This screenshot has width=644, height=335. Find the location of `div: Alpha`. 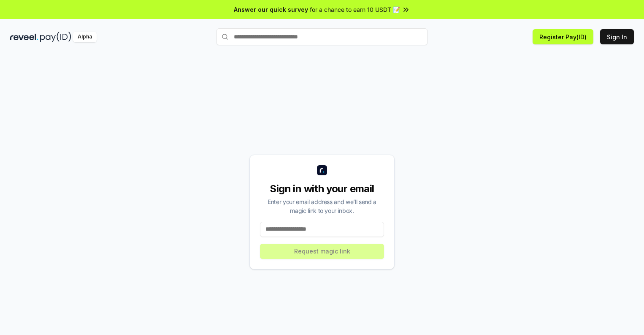

div: Alpha is located at coordinates (85, 37).